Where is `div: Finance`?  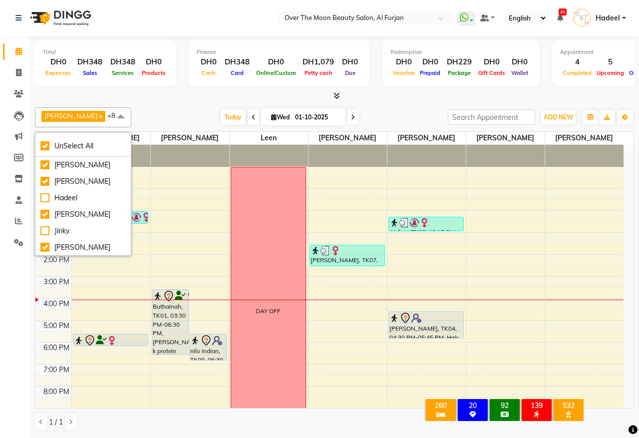
div: Finance is located at coordinates (279, 52).